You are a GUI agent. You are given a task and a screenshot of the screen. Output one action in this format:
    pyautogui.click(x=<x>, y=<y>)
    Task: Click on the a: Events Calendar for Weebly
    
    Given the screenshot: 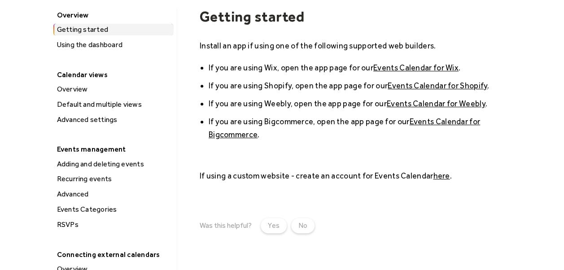 What is the action you would take?
    pyautogui.click(x=436, y=103)
    